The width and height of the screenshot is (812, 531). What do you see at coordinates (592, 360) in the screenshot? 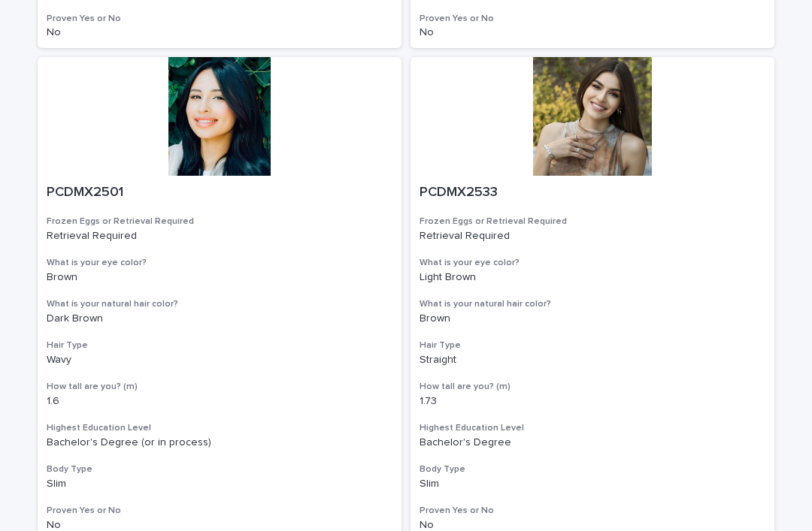
I see `p: Straight` at bounding box center [592, 360].